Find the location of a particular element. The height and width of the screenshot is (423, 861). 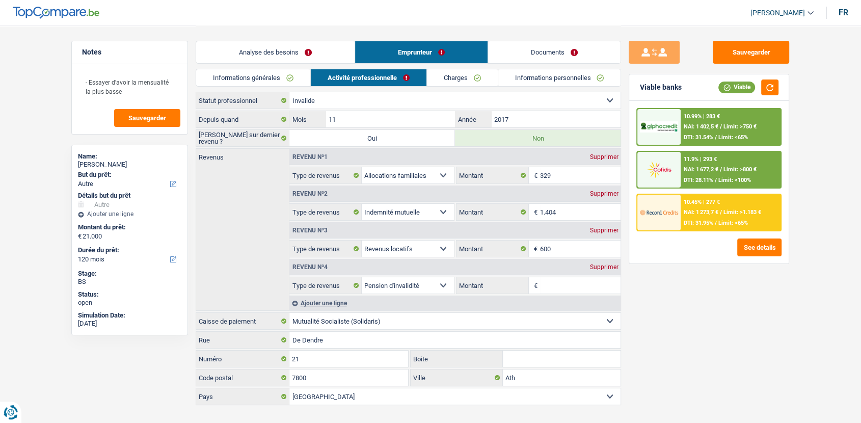

span: Limit: >750 € is located at coordinates (740, 126).